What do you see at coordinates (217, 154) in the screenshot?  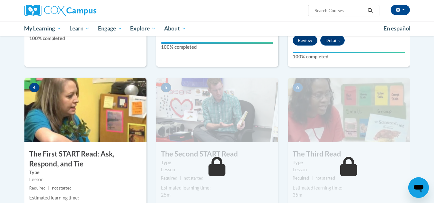 I see `h3: The Second START Read` at bounding box center [217, 154].